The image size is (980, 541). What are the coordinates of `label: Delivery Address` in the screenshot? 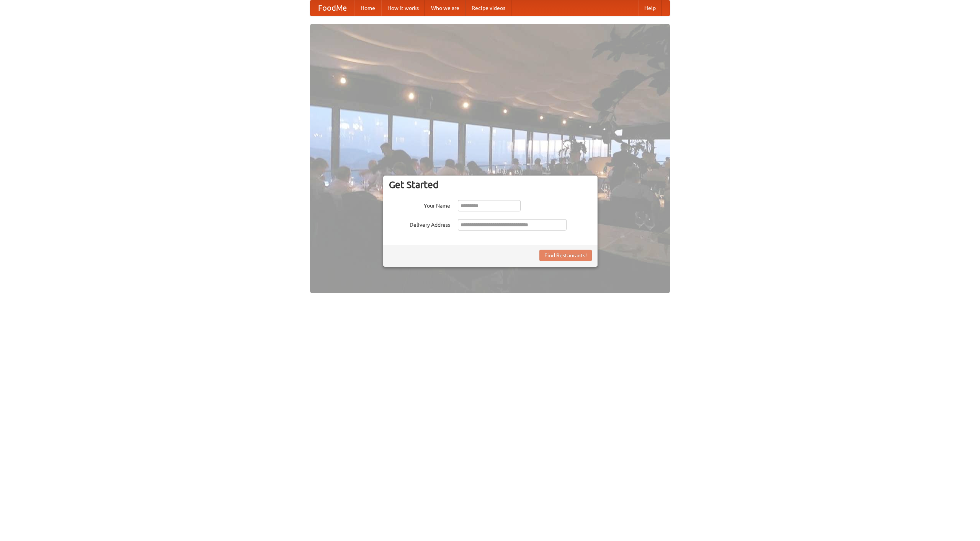 It's located at (419, 223).